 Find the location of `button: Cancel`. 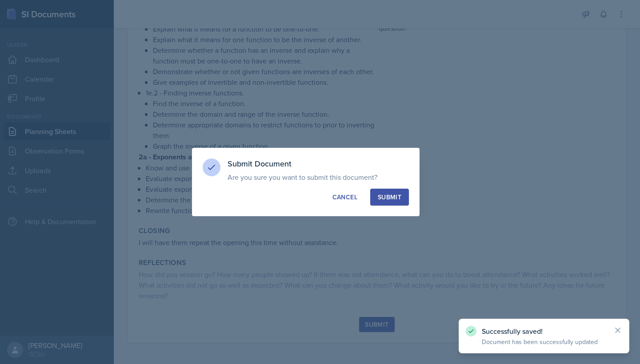

button: Cancel is located at coordinates (345, 197).